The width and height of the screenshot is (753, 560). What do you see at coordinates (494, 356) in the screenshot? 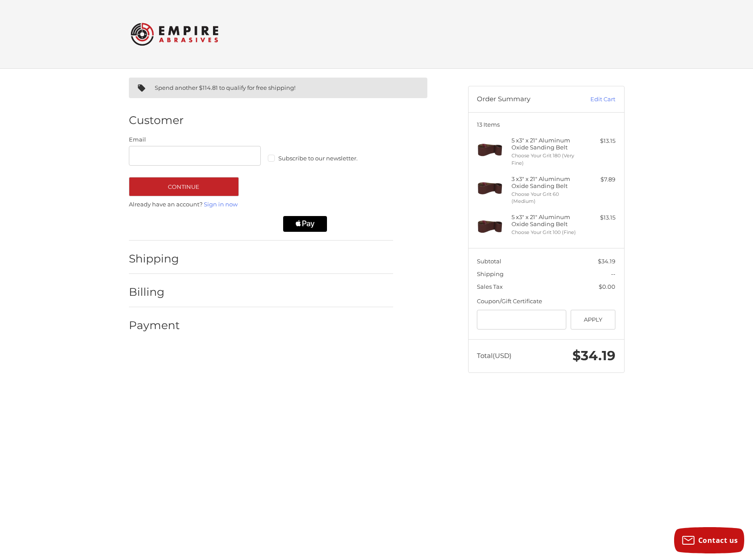
I see `span: Total (USD)` at bounding box center [494, 356].